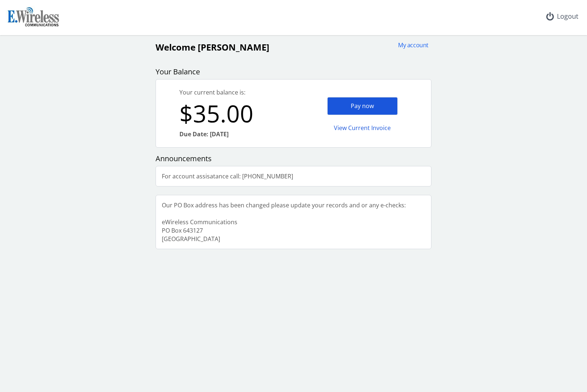 The image size is (587, 392). Describe the element at coordinates (362, 106) in the screenshot. I see `div: Pay now` at that location.